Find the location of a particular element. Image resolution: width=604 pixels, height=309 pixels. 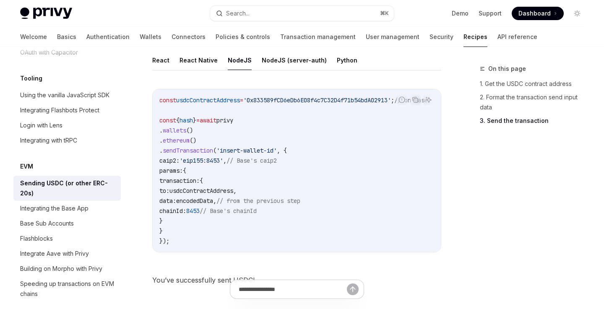

a: User management is located at coordinates (393, 37).